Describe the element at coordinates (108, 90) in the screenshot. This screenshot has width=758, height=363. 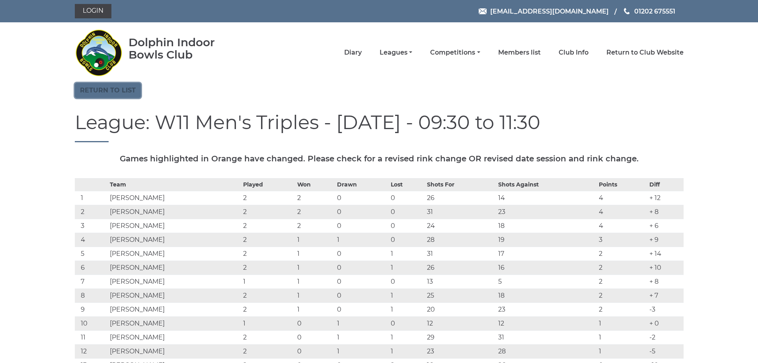
I see `a: Return to list` at that location.